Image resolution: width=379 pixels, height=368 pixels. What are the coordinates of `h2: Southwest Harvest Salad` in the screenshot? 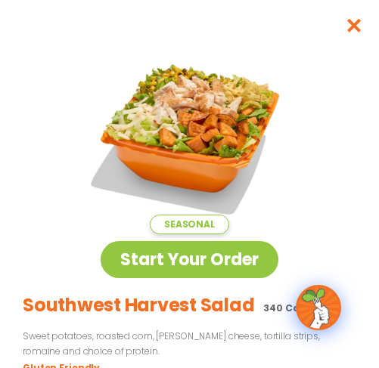 It's located at (138, 305).